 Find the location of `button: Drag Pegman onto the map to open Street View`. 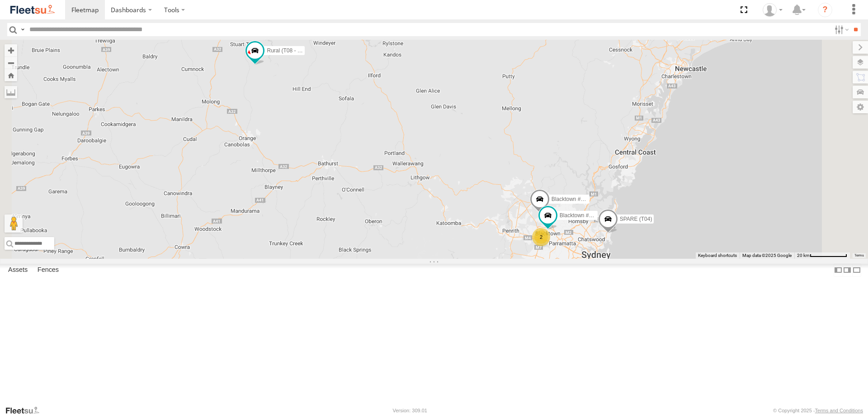

button: Drag Pegman onto the map to open Street View is located at coordinates (13, 224).